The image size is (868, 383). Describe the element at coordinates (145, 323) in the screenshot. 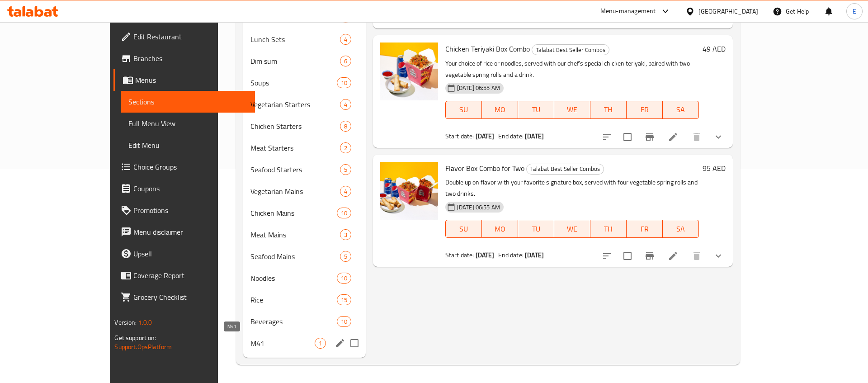

I see `span: 1.0.0` at that location.